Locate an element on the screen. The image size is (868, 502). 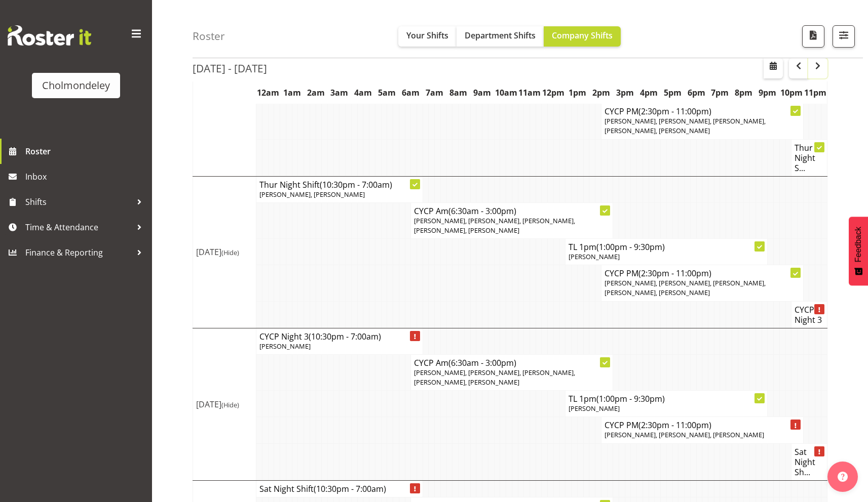
button: Download a PDF of the roster according to the set date range. is located at coordinates (813, 36).